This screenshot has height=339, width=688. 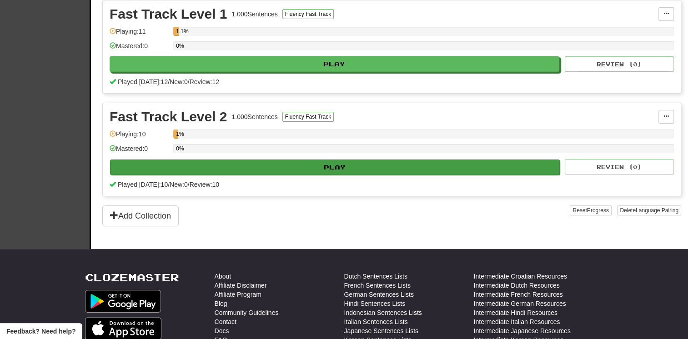 I want to click on div: Playing: 11, so click(x=139, y=34).